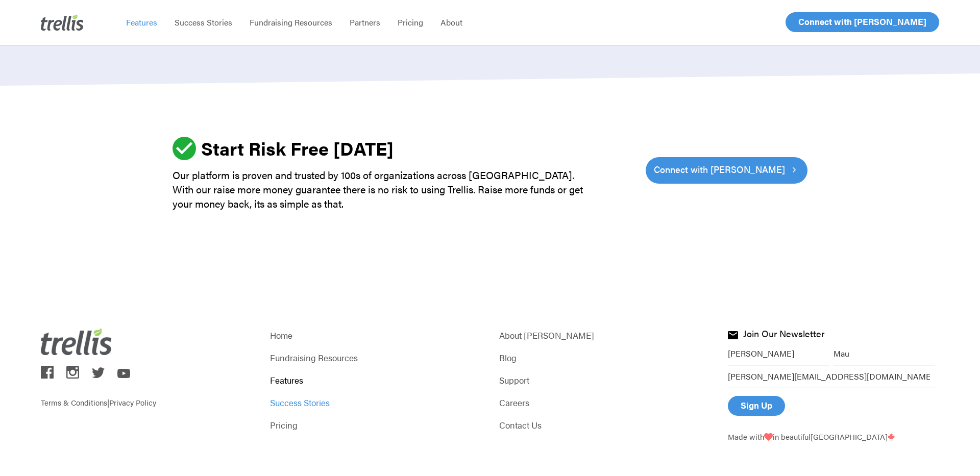 The image size is (980, 476). What do you see at coordinates (833, 437) in the screenshot?
I see `p: Made with in beautiful` at bounding box center [833, 437].